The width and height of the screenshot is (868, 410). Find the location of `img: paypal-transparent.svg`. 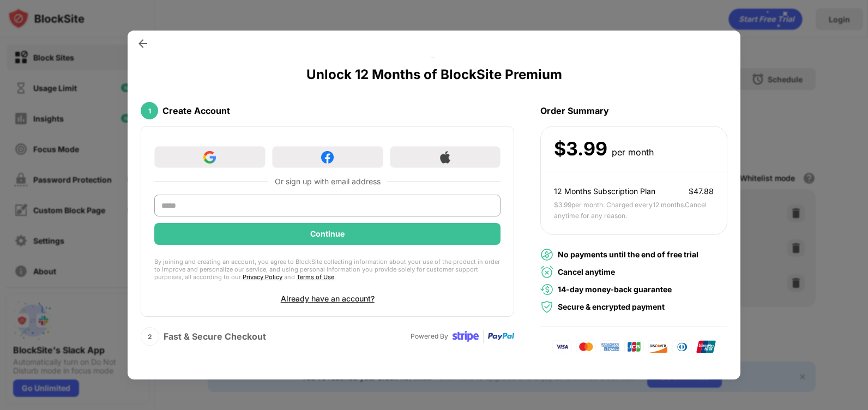

img: paypal-transparent.svg is located at coordinates (501, 337).